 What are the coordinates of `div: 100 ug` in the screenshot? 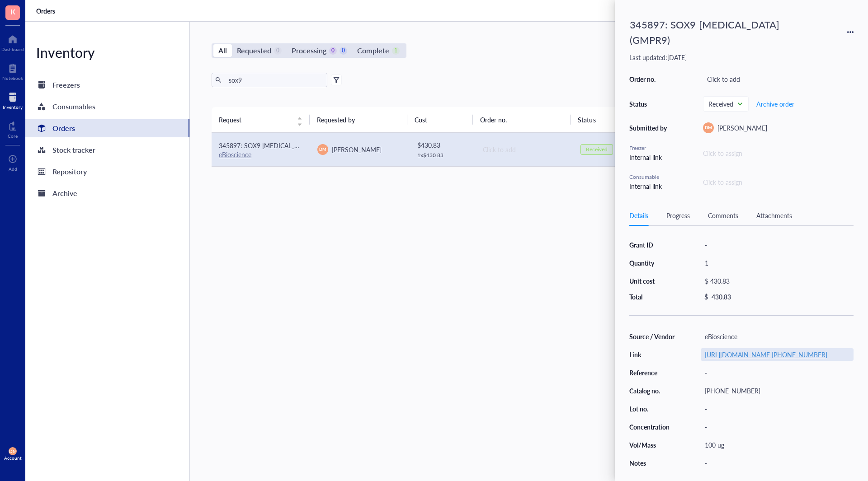 It's located at (777, 445).